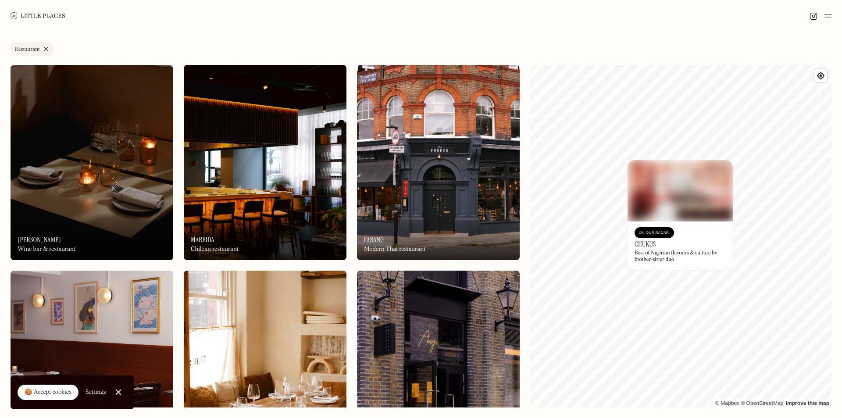 Image resolution: width=842 pixels, height=418 pixels. What do you see at coordinates (374, 239) in the screenshot?
I see `h3: Farang` at bounding box center [374, 239].